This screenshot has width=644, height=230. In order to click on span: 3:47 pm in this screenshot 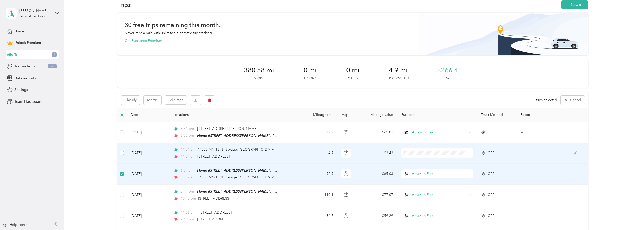, I will do `click(188, 192)`.